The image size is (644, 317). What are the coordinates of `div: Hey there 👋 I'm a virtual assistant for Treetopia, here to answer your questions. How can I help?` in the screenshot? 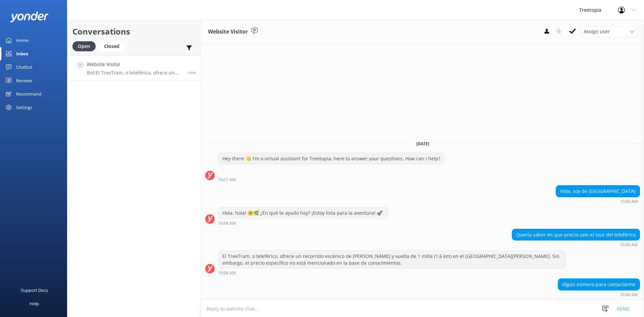 It's located at (331, 158).